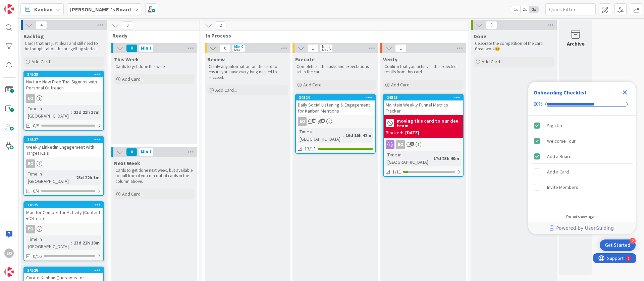  What do you see at coordinates (64, 147) in the screenshot?
I see `div: 24527Weekly LinkedIn Engagement with Target ICPs` at bounding box center [64, 147].